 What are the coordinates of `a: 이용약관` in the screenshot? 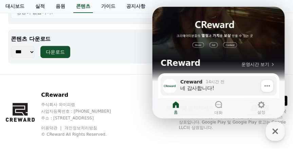 It's located at (52, 128).